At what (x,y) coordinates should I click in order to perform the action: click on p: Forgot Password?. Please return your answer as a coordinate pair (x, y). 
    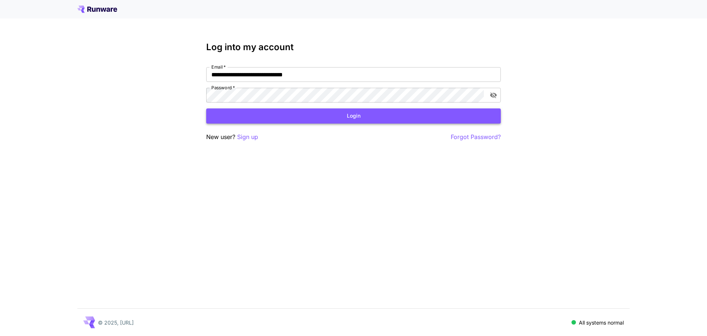
    Looking at the image, I should click on (476, 137).